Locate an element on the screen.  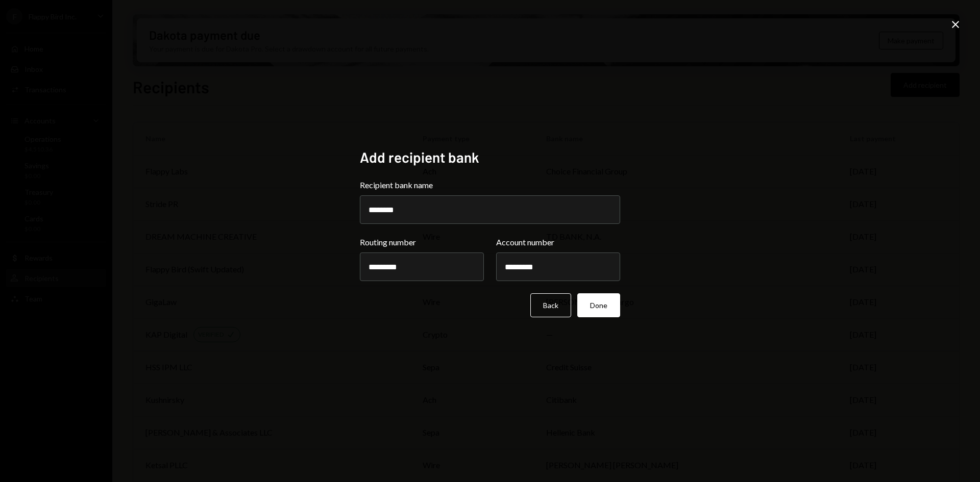
label: Account number is located at coordinates (557, 242).